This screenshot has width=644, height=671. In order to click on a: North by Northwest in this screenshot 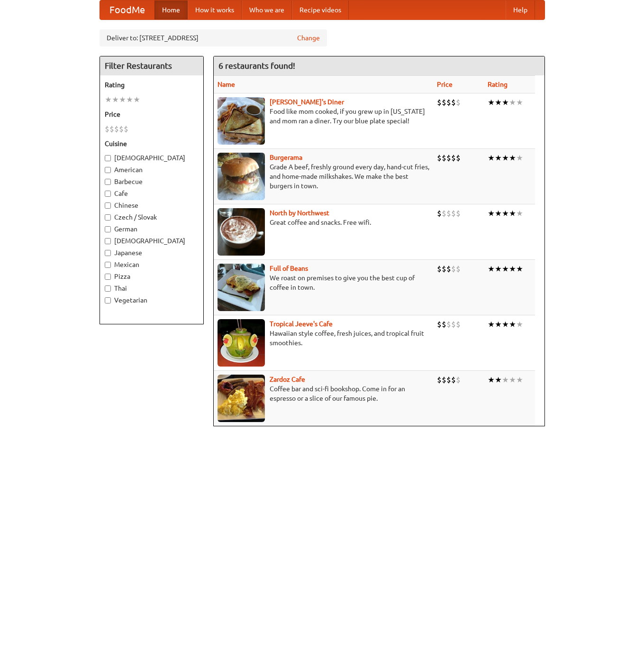, I will do `click(300, 213)`.